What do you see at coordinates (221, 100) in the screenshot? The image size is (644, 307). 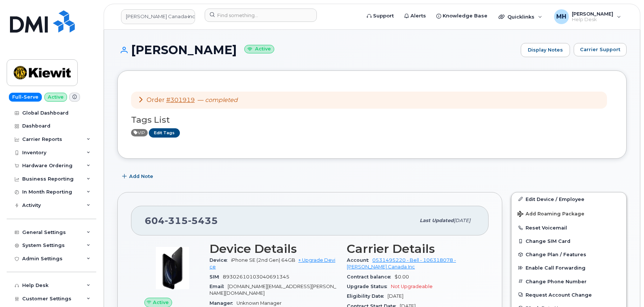 I see `em: completed` at bounding box center [221, 100].